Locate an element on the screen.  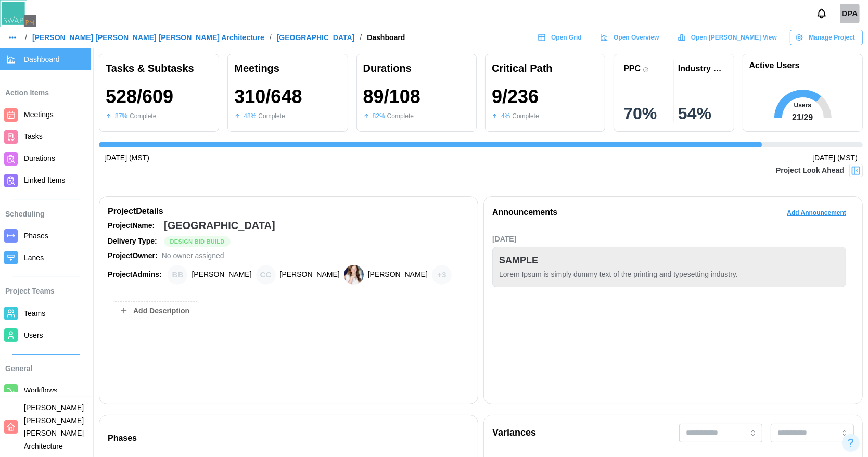
div: PPC is located at coordinates (632, 68).